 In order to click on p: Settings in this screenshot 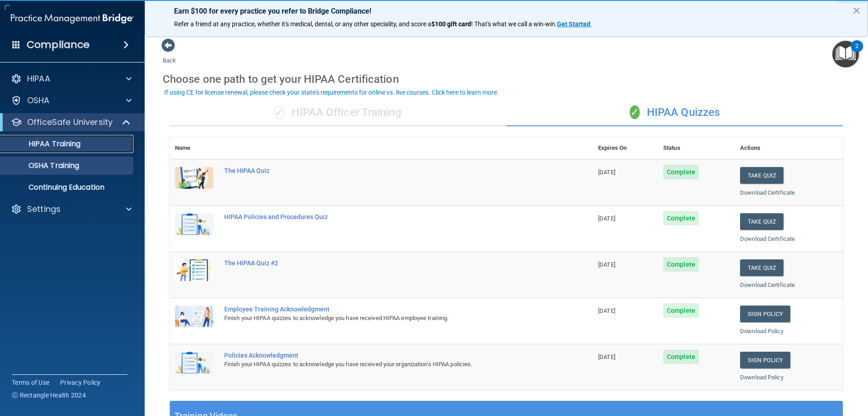, I will do `click(44, 209)`.